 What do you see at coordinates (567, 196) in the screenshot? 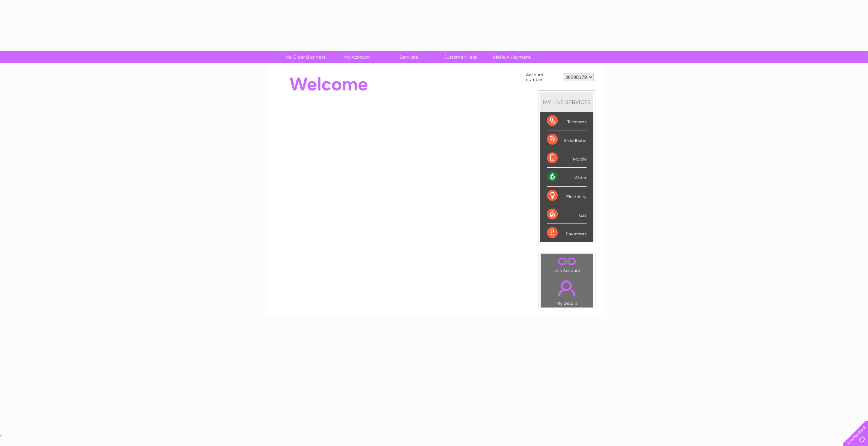
I see `div: Electricity` at bounding box center [567, 196].